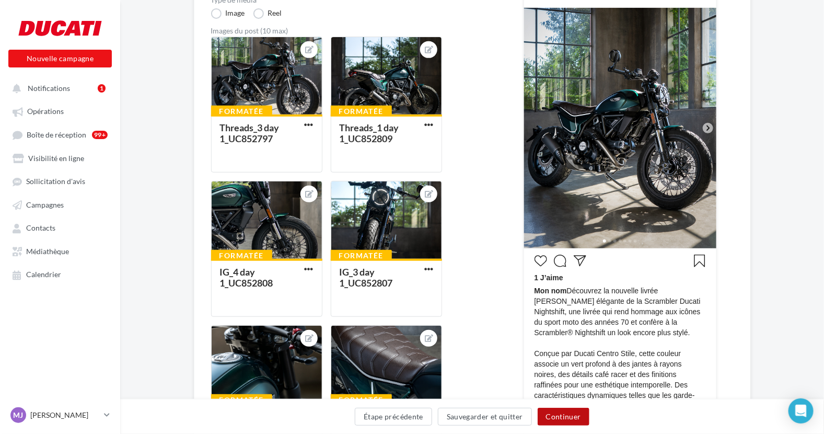  I want to click on label: Reel, so click(267, 14).